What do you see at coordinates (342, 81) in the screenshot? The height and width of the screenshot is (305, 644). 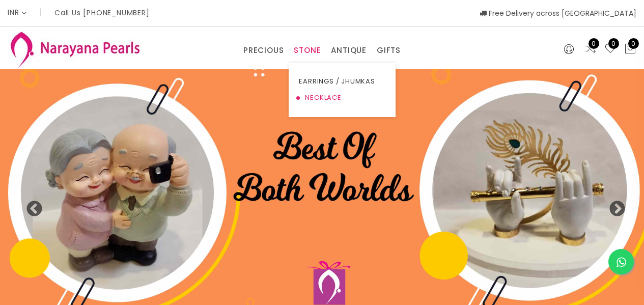 I see `a: EARRINGS / JHUMKAS` at bounding box center [342, 81].